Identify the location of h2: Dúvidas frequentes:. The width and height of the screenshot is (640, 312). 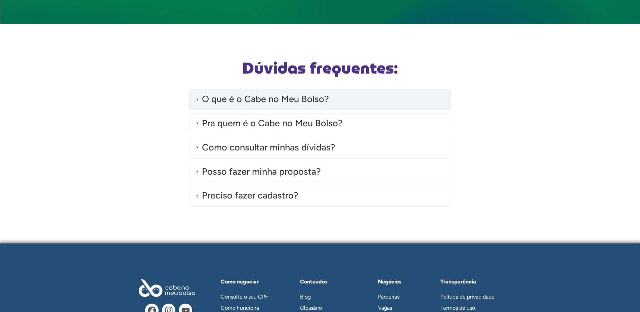
(320, 68).